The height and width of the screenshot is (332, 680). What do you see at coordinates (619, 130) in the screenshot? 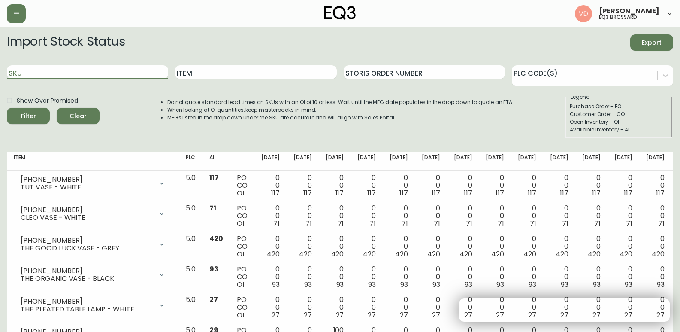
I see `div: Available Inventory - AI` at bounding box center [619, 130].